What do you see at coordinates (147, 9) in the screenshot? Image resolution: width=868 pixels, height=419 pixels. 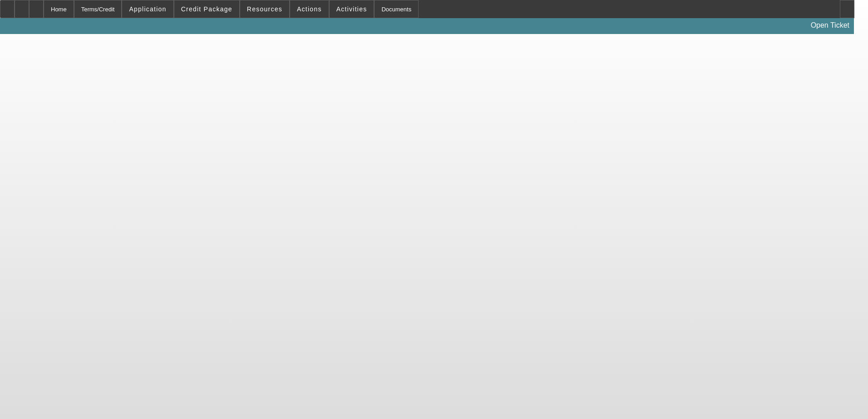 I see `span: Application` at bounding box center [147, 9].